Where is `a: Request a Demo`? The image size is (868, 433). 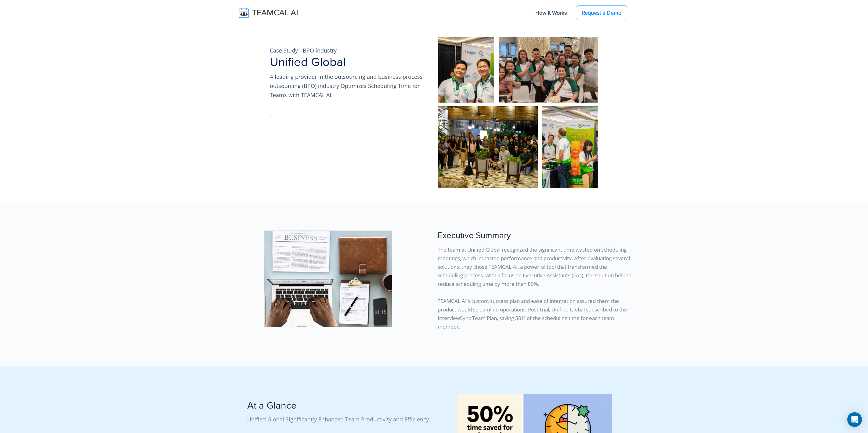
a: Request a Demo is located at coordinates (602, 13).